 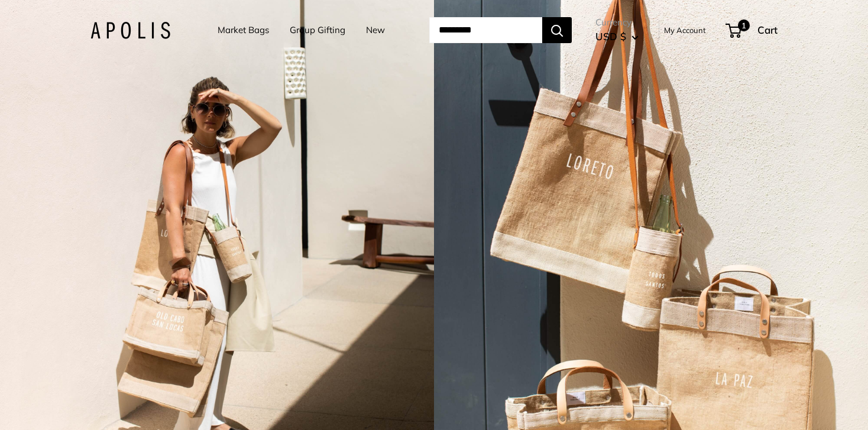 I want to click on a: 1 Cart, so click(x=752, y=30).